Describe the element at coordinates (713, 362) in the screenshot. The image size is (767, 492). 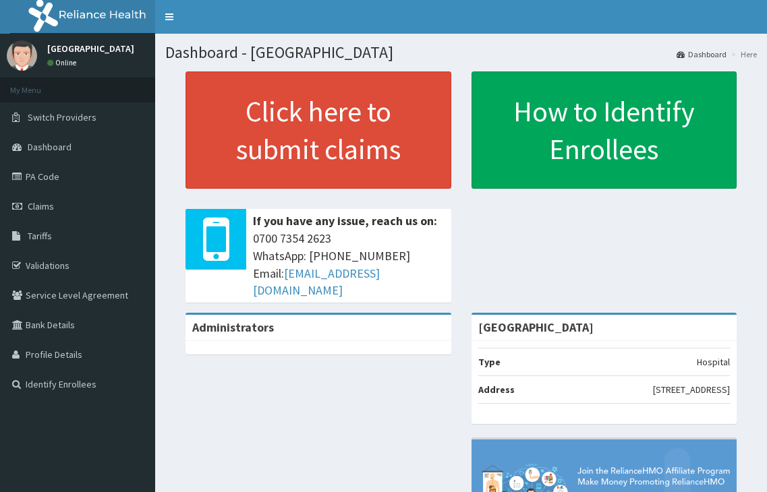
I see `p: Hospital` at that location.